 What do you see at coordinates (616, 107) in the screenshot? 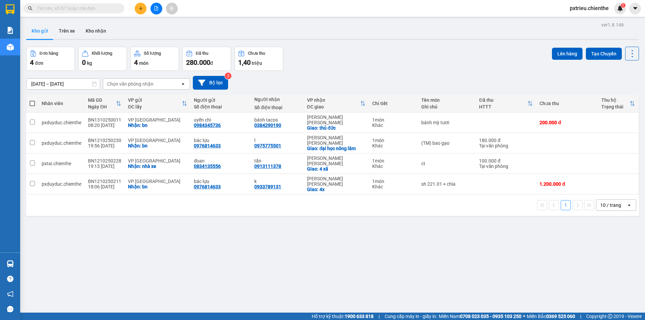
I see `div: Trạng thái` at bounding box center [616, 107].